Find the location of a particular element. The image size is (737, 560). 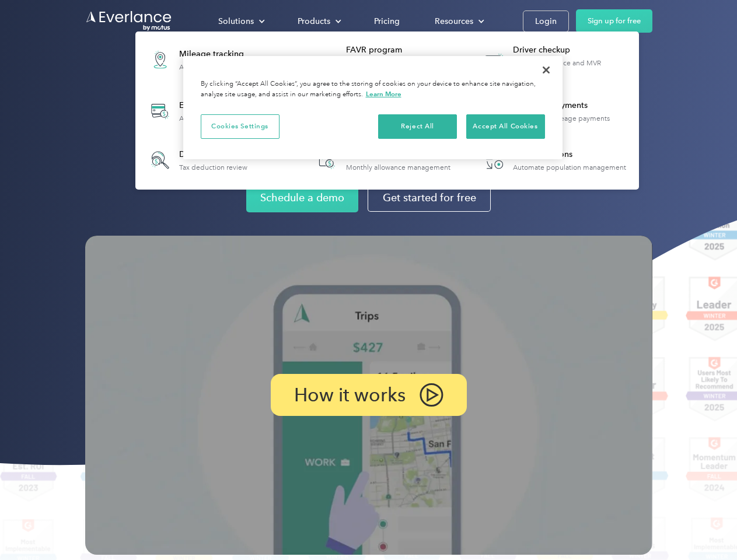

a: Mileage trackingAutomatic mileage logs is located at coordinates (201, 60).